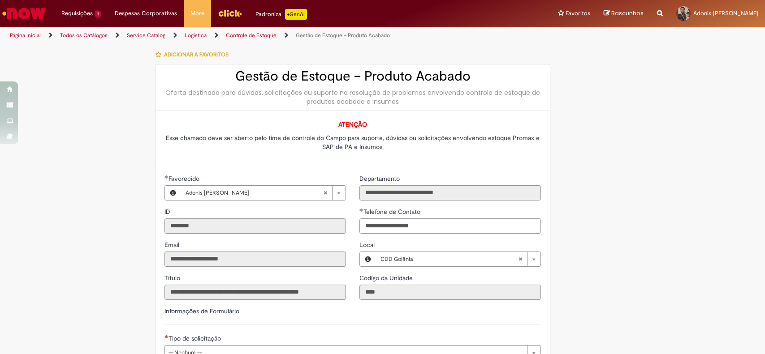  What do you see at coordinates (197, 13) in the screenshot?
I see `span: More` at bounding box center [197, 13].